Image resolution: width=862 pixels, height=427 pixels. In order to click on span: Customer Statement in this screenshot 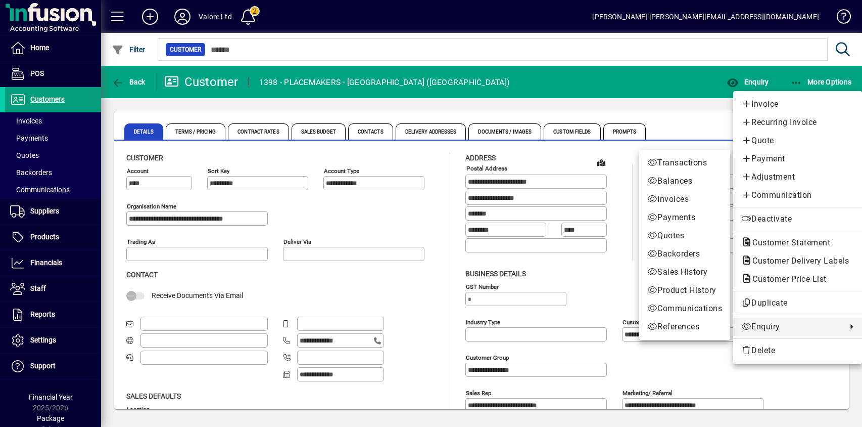, I will do `click(789, 242)`.